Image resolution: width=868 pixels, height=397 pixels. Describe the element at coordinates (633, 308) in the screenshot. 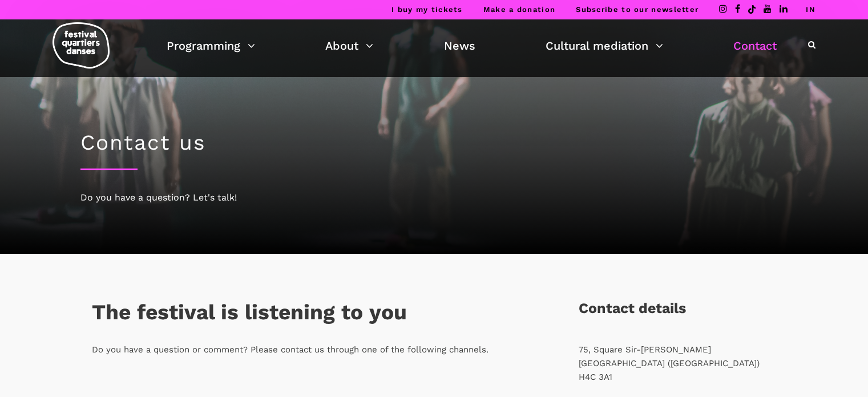

I see `font: Contact details` at that location.